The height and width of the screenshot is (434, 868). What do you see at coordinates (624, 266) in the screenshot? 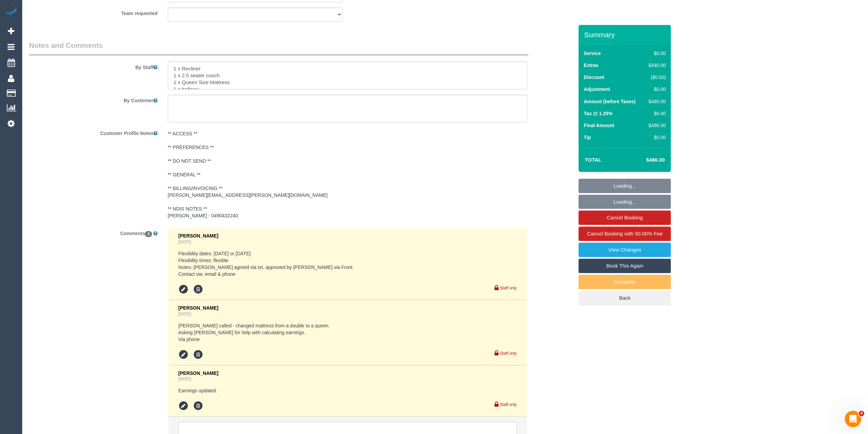
I see `a: Book This Again` at bounding box center [624, 266].